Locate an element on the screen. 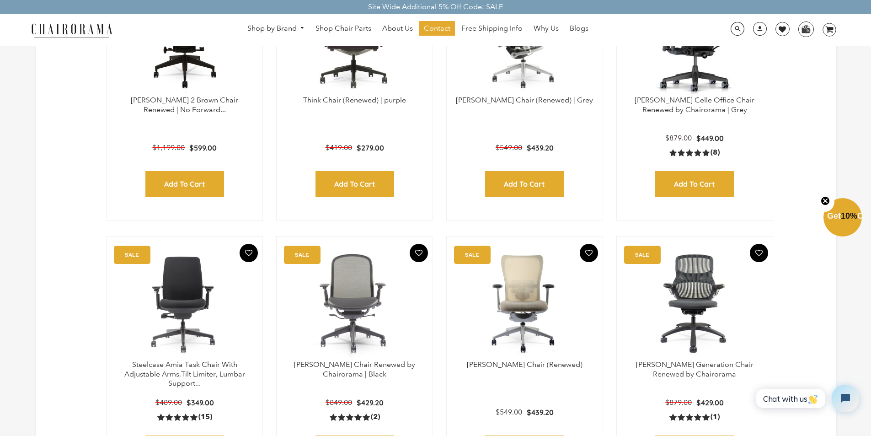  div: 5.0 rating (15 votes) is located at coordinates (185, 416).